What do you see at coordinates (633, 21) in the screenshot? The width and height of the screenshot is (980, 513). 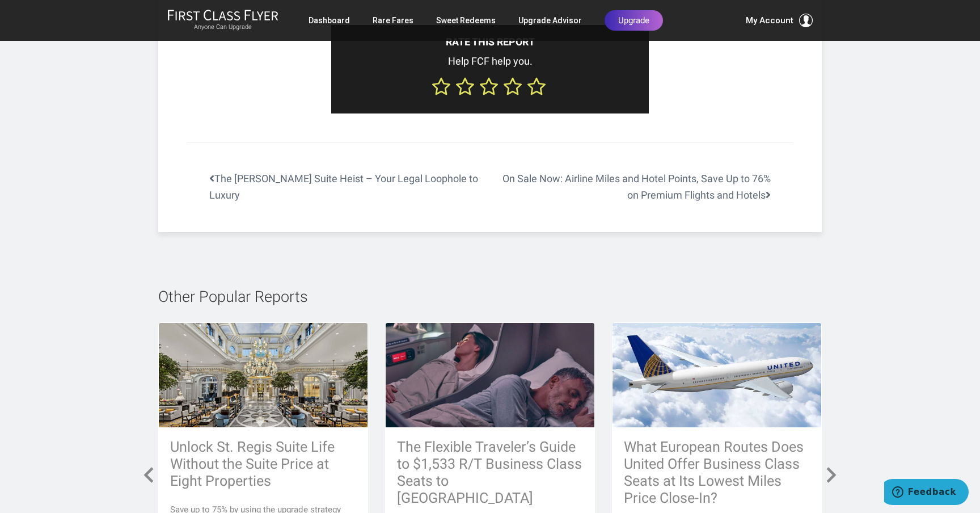 I see `a: Upgrade` at bounding box center [633, 21].